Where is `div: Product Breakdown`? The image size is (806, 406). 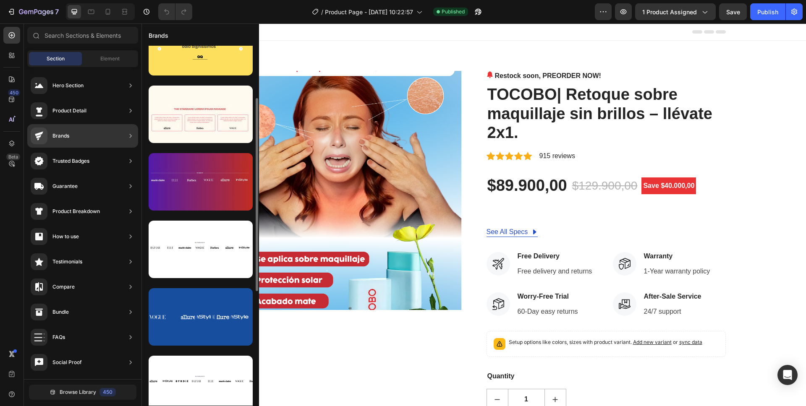 div: Product Breakdown is located at coordinates (76, 211).